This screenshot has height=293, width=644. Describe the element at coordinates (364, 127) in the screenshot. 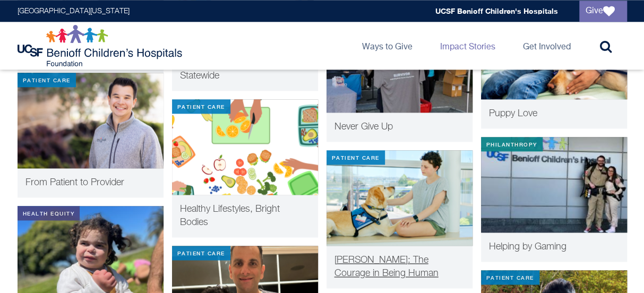

I see `span: Never Give Up` at that location.